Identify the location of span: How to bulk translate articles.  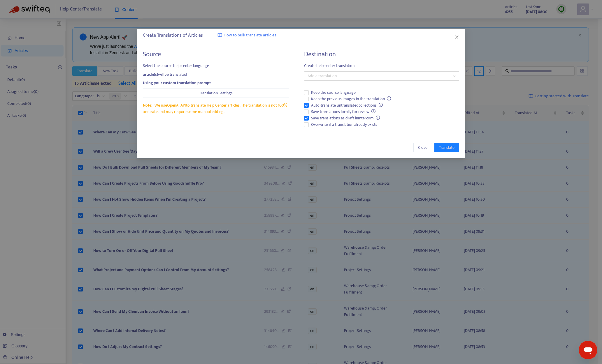
(250, 35).